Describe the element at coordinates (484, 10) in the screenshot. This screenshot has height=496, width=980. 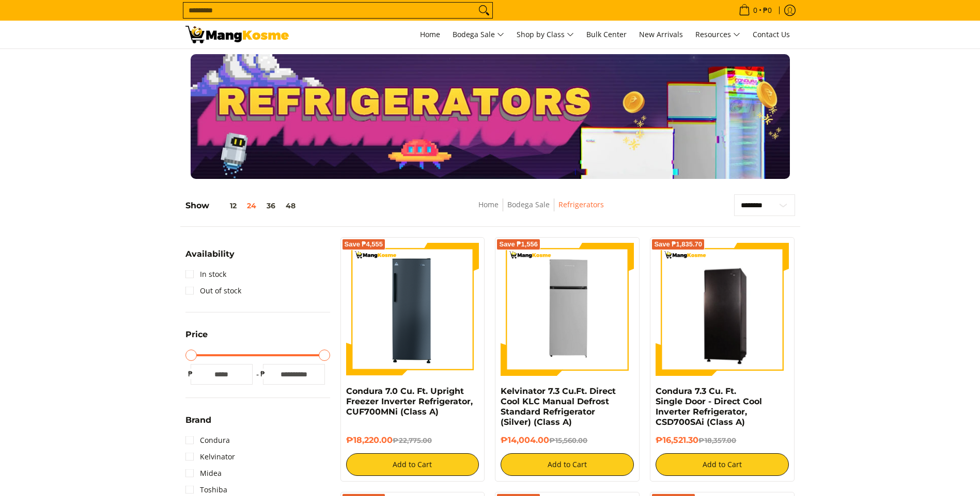
I see `button: Search` at that location.